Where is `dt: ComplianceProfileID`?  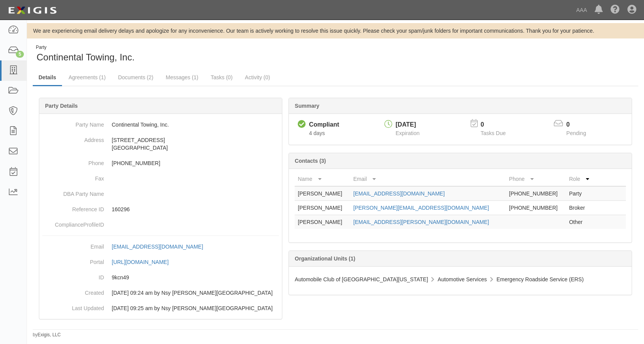 dt: ComplianceProfileID is located at coordinates (73, 223).